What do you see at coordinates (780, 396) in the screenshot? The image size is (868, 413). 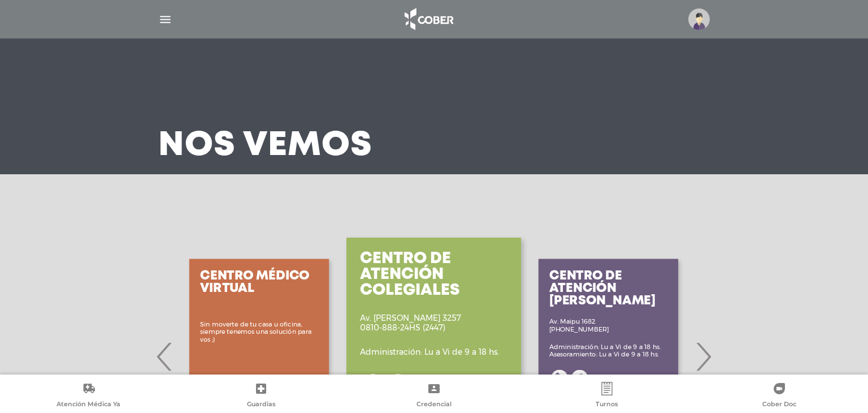 I see `a: Cober Doc` at bounding box center [780, 396].